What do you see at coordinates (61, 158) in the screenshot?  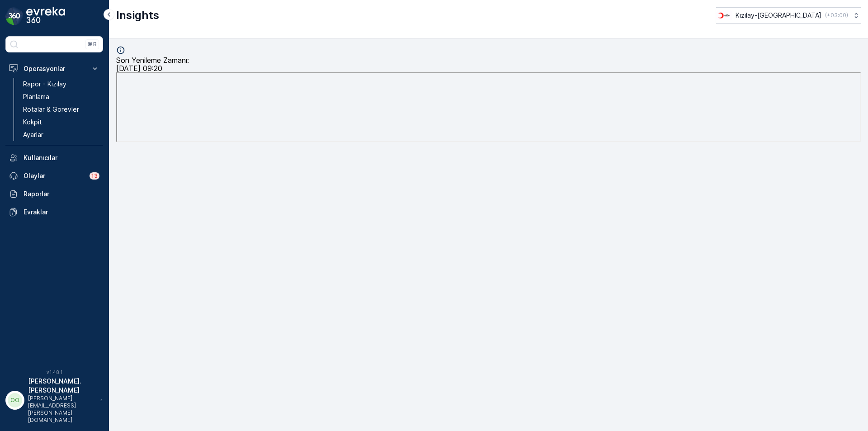 I see `p: Kullanıcılar` at bounding box center [61, 158].